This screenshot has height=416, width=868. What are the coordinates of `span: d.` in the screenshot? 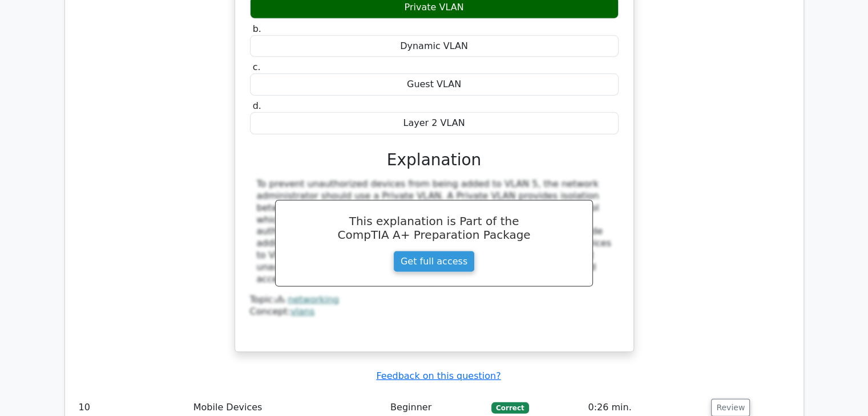 It's located at (257, 106).